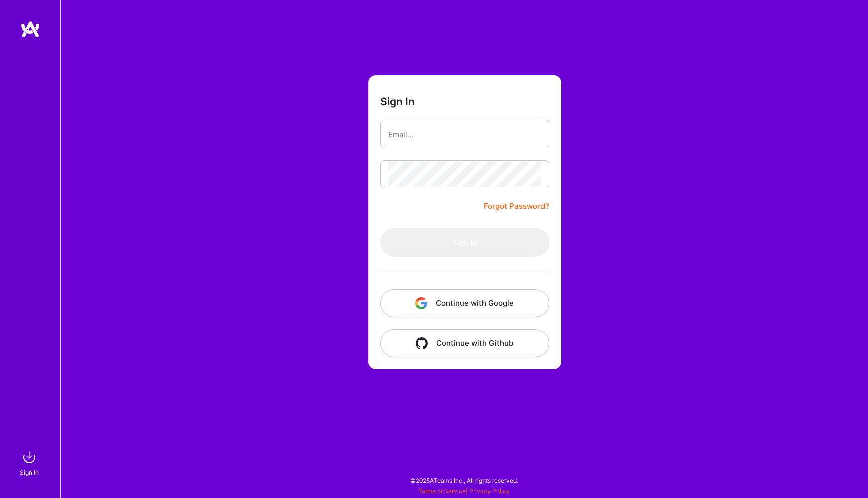 Image resolution: width=868 pixels, height=498 pixels. I want to click on div: © 2025 ATeams Inc., All rights reserved., so click(464, 480).